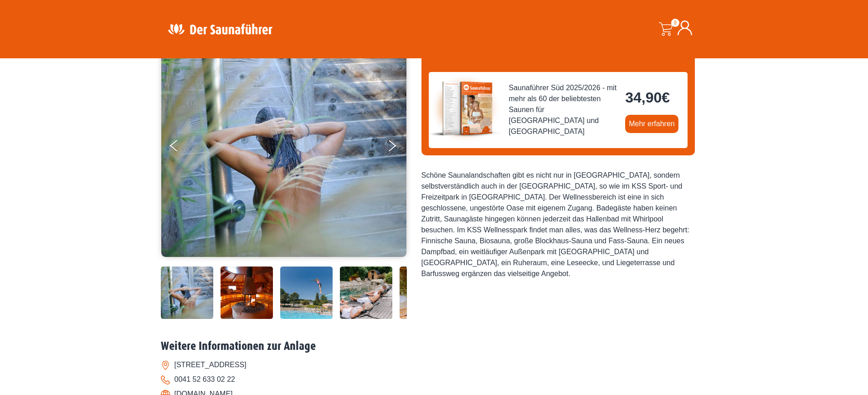 This screenshot has height=395, width=868. What do you see at coordinates (652, 124) in the screenshot?
I see `a: Mehr erfahren` at bounding box center [652, 124].